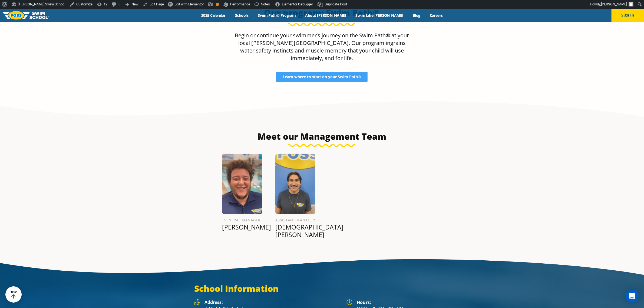  I want to click on a: Sign In, so click(628, 15).